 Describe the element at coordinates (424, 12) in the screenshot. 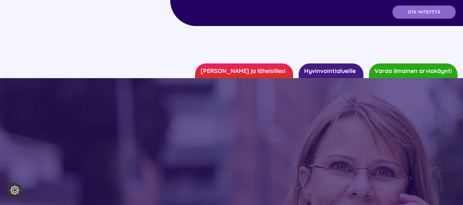

I see `a: OTA YHTEYTTÄ` at that location.